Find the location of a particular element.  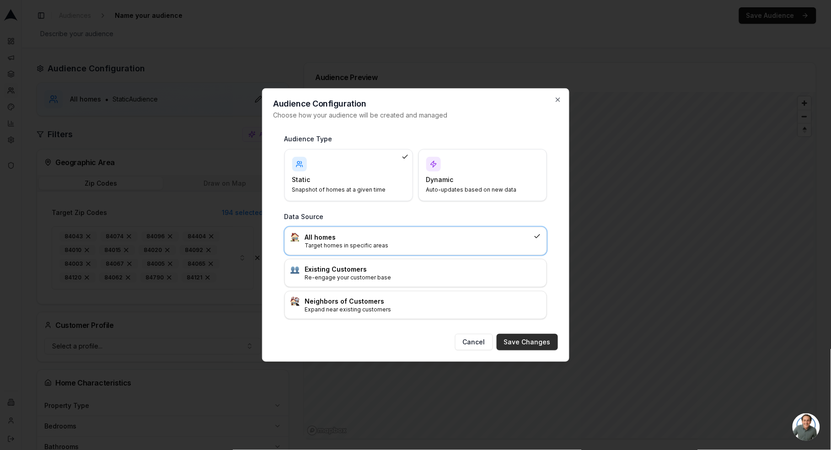

p: Auto-updates based on new data is located at coordinates (477, 190).